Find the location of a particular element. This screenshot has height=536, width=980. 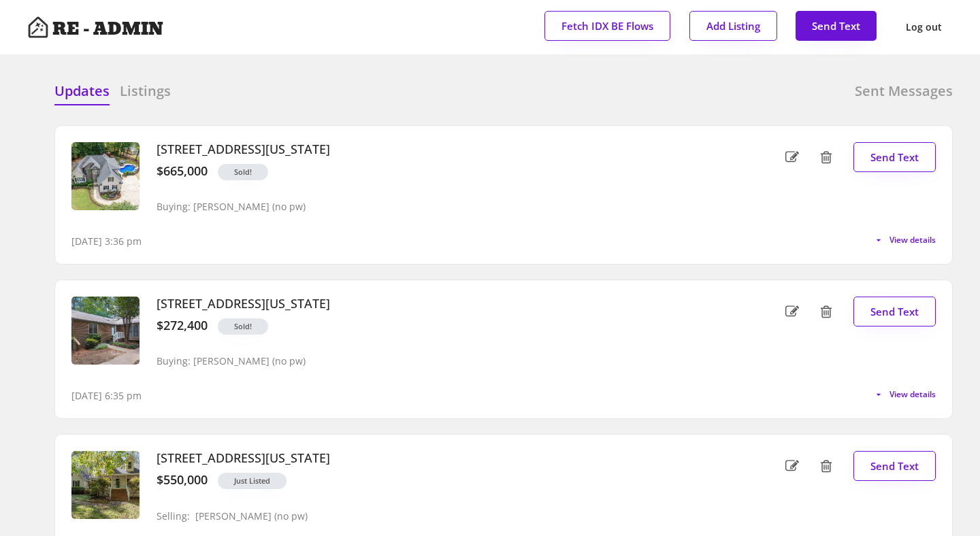

div: $665,000 is located at coordinates (181, 171).